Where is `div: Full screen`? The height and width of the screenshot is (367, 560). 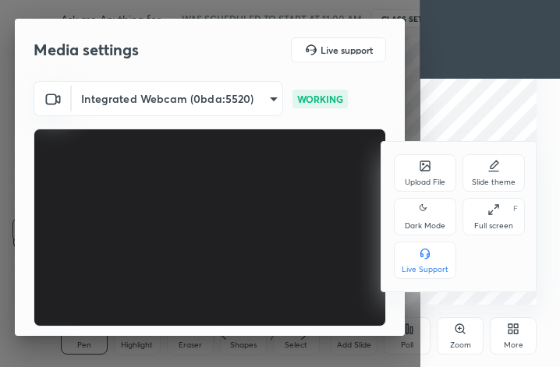
div: Full screen is located at coordinates (493, 226).